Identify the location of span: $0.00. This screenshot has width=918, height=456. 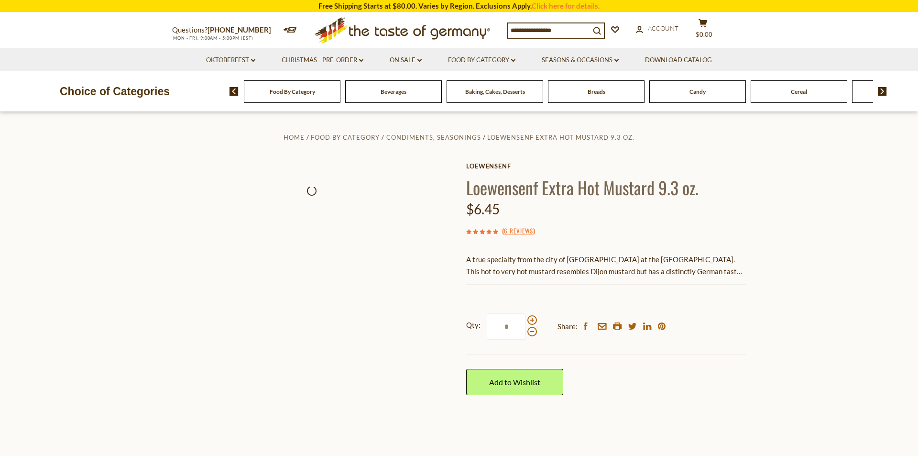
(704, 34).